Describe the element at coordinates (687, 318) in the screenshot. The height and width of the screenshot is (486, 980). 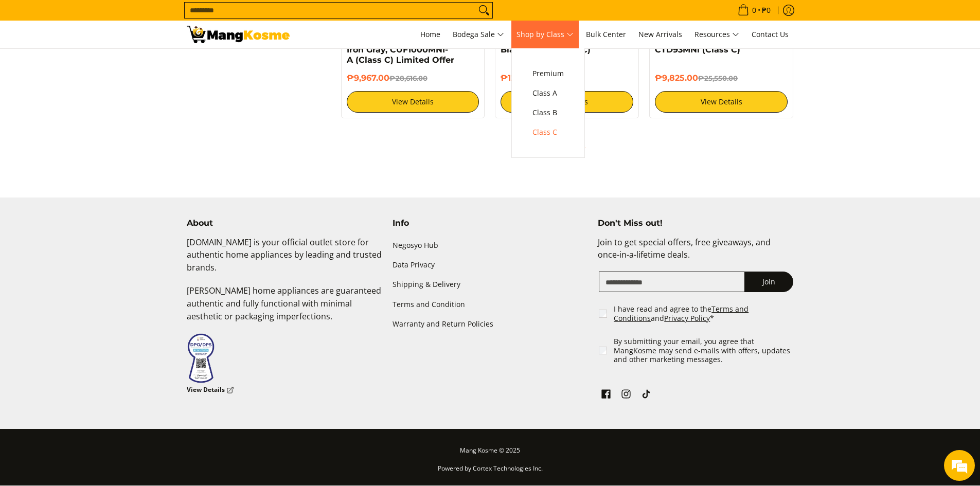
I see `a: Privacy Policy` at that location.